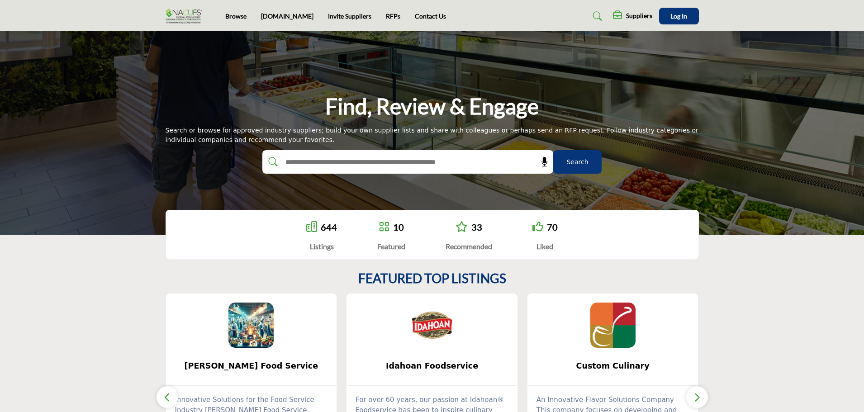  What do you see at coordinates (321, 246) in the screenshot?
I see `div: Listings` at bounding box center [321, 246].